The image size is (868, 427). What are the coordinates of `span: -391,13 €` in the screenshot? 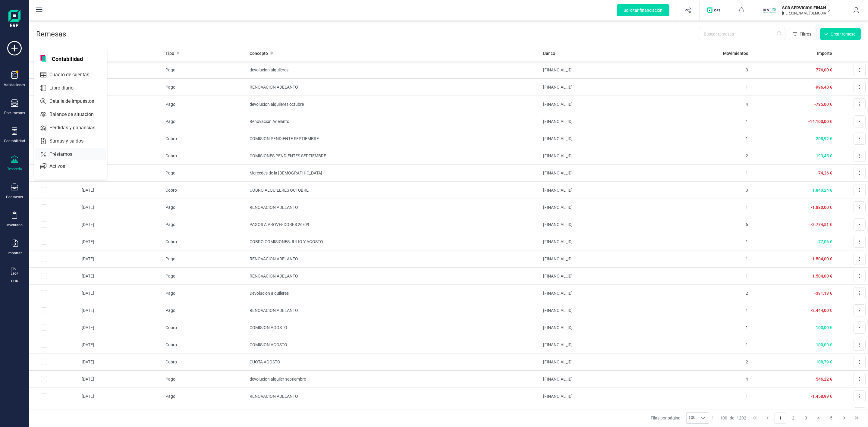 It's located at (823, 293).